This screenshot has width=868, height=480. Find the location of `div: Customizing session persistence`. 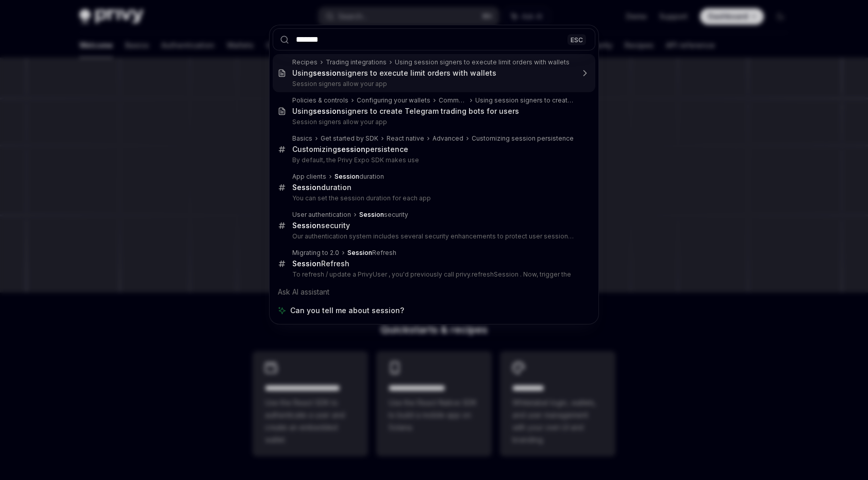

div: Customizing session persistence is located at coordinates (523, 138).